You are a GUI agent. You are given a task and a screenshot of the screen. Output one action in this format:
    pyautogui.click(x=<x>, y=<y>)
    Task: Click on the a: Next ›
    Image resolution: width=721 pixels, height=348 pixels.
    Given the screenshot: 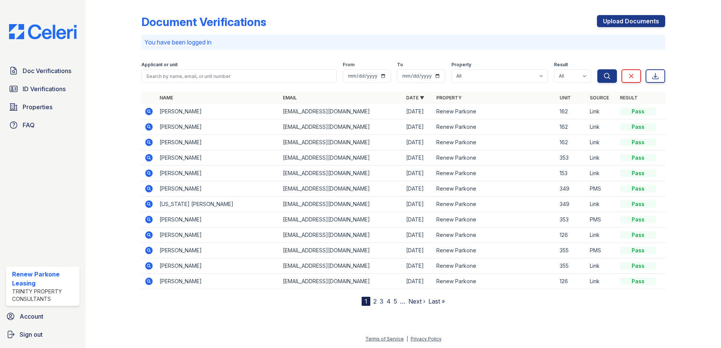 What is the action you would take?
    pyautogui.click(x=417, y=302)
    